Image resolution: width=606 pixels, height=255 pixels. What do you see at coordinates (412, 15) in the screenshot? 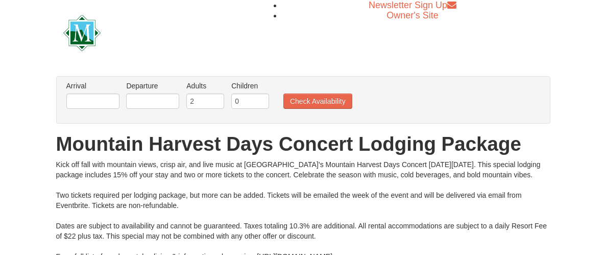
I see `span: Owner's Site` at bounding box center [412, 15].